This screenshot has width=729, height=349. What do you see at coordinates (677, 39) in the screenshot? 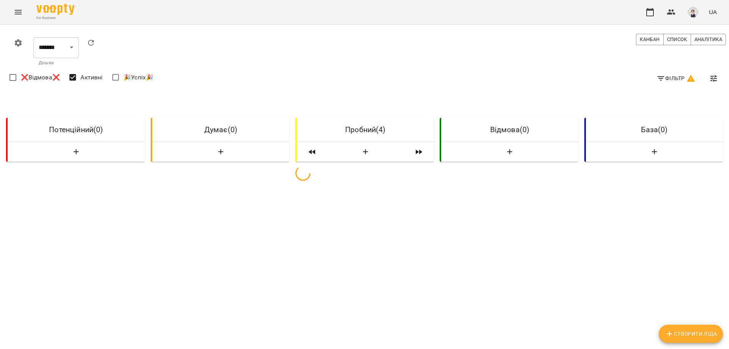
I see `button: Список` at bounding box center [677, 39].